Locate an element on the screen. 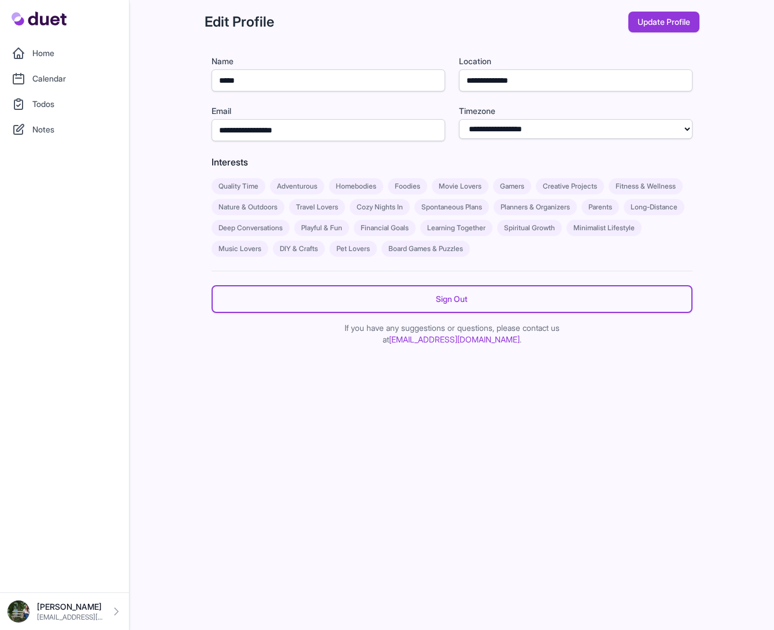 The height and width of the screenshot is (630, 774). div: Learning Together is located at coordinates (456, 228).